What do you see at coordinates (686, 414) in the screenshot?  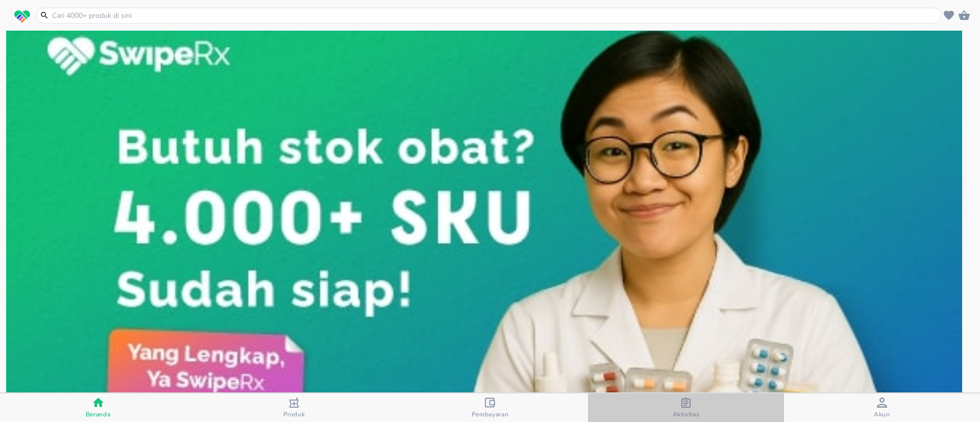 I see `span: Aktivitas` at bounding box center [686, 414].